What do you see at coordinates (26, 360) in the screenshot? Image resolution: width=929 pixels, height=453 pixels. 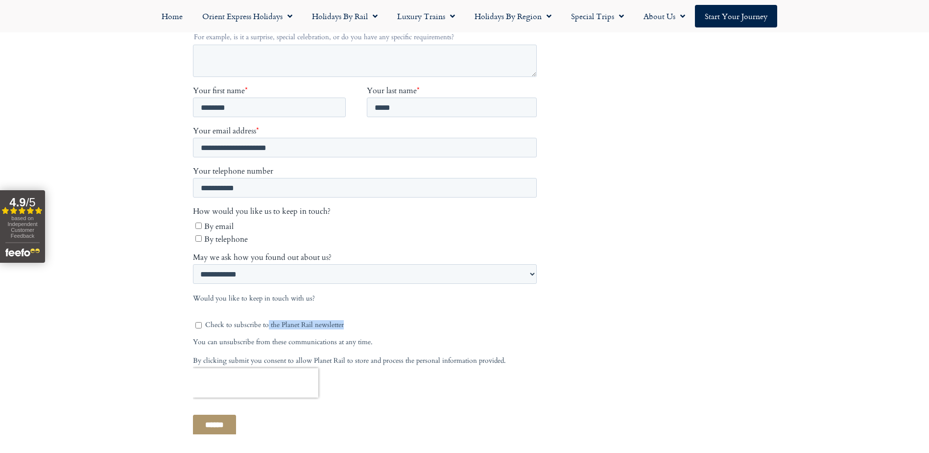 I see `span: By email` at bounding box center [26, 360].